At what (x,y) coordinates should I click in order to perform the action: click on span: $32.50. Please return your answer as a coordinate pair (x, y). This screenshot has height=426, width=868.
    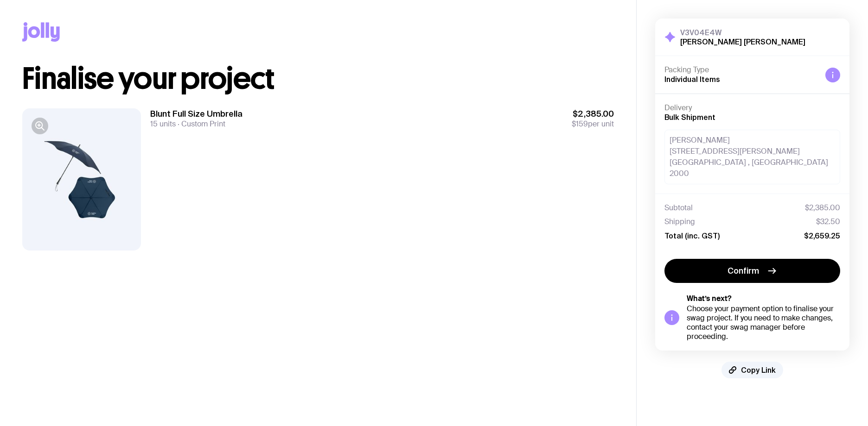
    Looking at the image, I should click on (828, 222).